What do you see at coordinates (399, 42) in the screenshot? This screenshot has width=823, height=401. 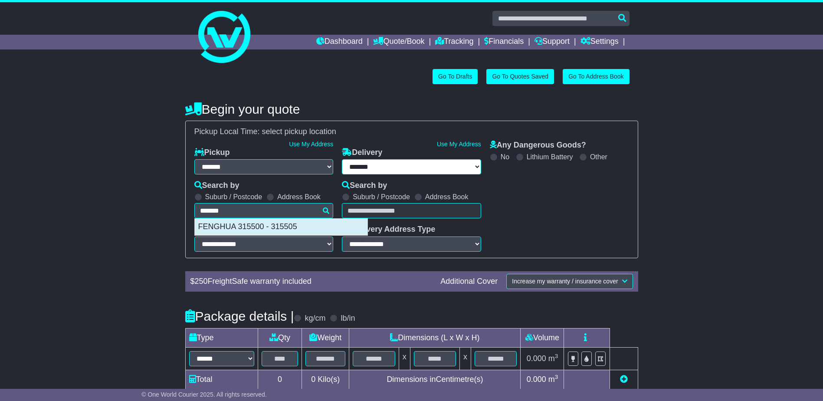 I see `a: Quote/Book` at bounding box center [399, 42].